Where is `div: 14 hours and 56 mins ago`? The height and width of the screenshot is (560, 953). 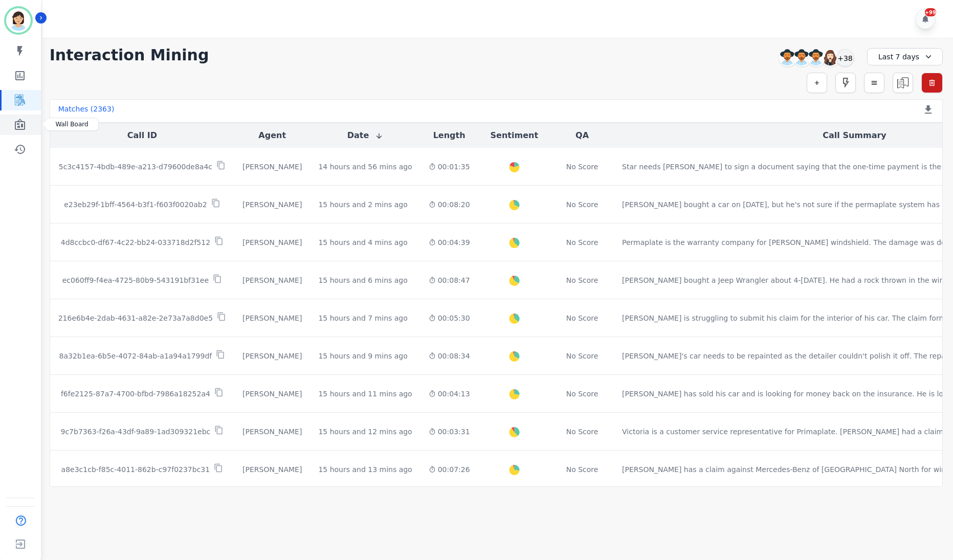 div: 14 hours and 56 mins ago is located at coordinates (365, 166).